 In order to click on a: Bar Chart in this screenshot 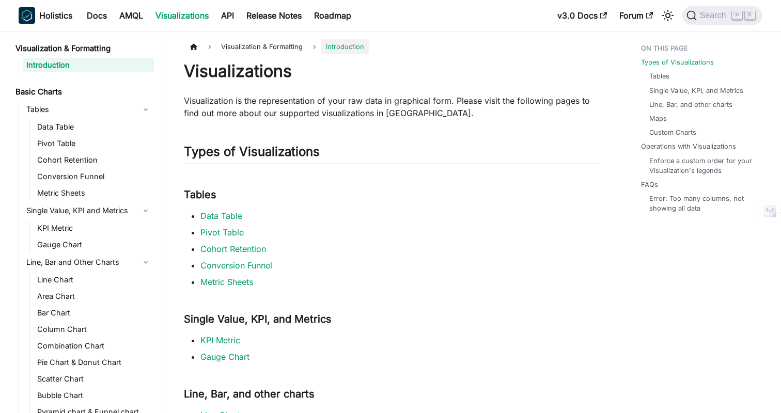, I will do `click(94, 313)`.